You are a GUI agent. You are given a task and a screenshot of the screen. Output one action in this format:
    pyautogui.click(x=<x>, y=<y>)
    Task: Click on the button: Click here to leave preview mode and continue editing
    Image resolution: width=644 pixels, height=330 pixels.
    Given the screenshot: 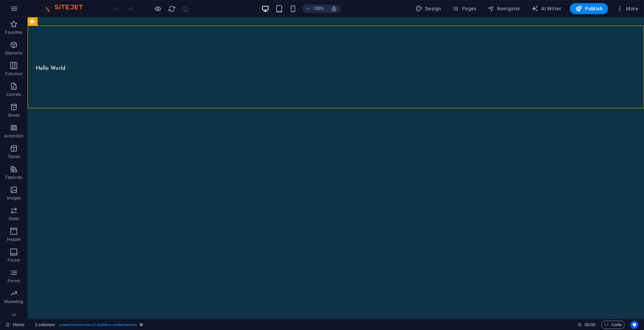 What is the action you would take?
    pyautogui.click(x=158, y=9)
    